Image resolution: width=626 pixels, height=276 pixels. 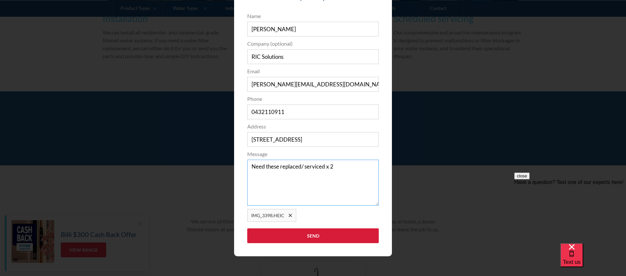 What do you see at coordinates (267, 215) in the screenshot?
I see `div: IMG_3398.HEIC` at bounding box center [267, 215].